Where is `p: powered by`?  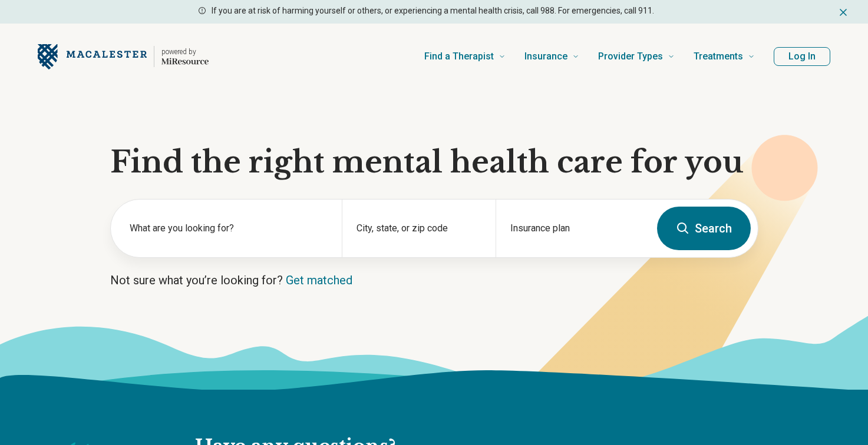 p: powered by is located at coordinates (185, 52).